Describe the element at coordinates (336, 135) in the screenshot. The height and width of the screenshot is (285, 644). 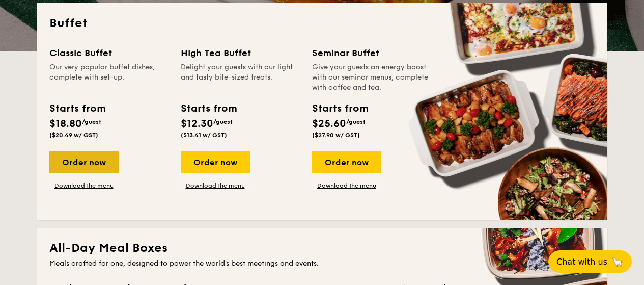
I see `span: ($27.90 w/ GST)` at that location.